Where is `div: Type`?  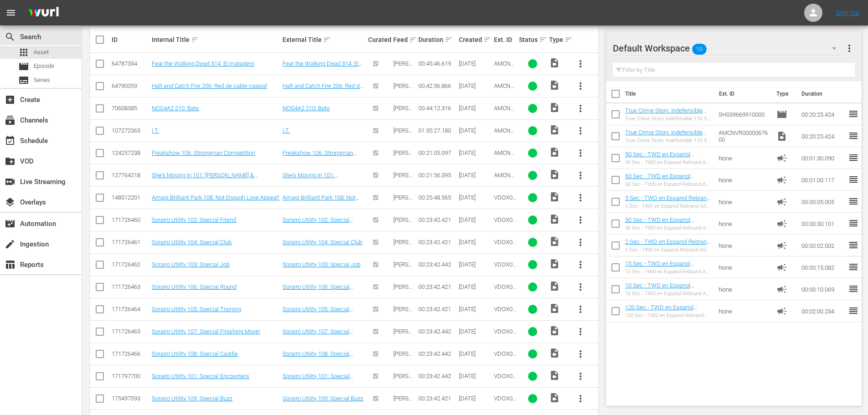 div: Type is located at coordinates (558, 39).